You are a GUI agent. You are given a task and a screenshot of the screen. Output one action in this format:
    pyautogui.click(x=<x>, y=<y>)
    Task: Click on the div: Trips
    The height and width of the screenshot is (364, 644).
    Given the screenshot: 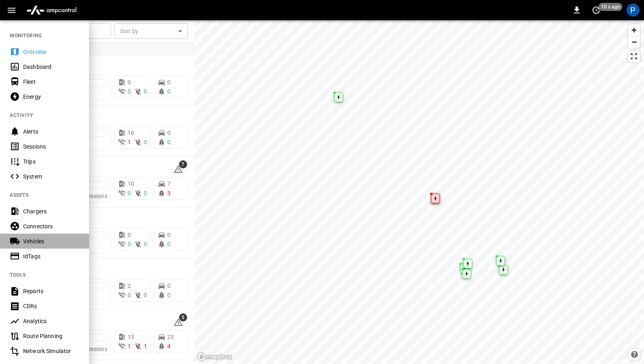 What is the action you would take?
    pyautogui.click(x=51, y=161)
    